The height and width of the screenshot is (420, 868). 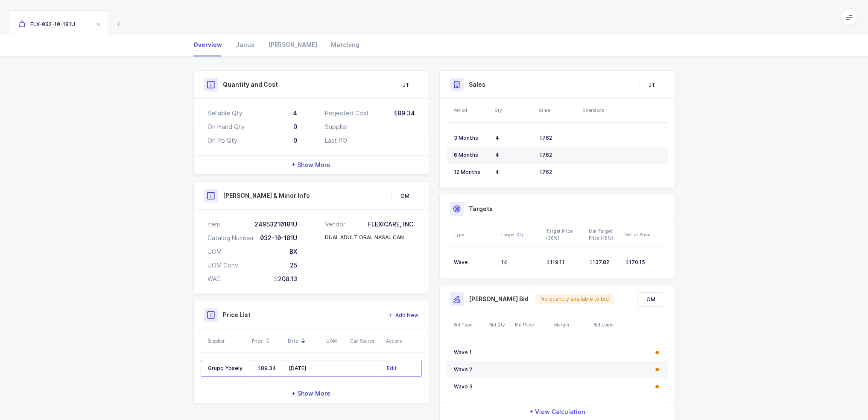 What do you see at coordinates (621, 325) in the screenshot?
I see `div: Bid Logic` at bounding box center [621, 325].